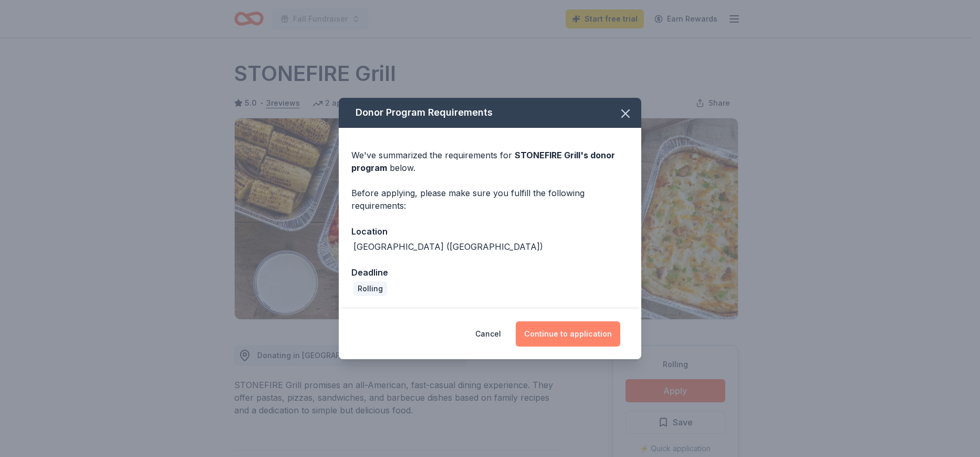  I want to click on div: Deadline, so click(490, 273).